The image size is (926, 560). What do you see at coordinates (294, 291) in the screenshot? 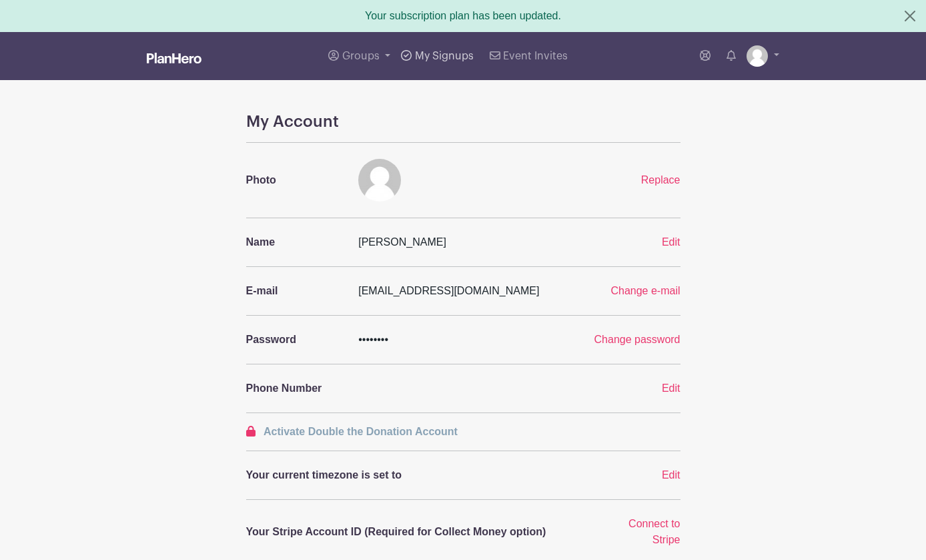
I see `p: E-mail` at bounding box center [294, 291].